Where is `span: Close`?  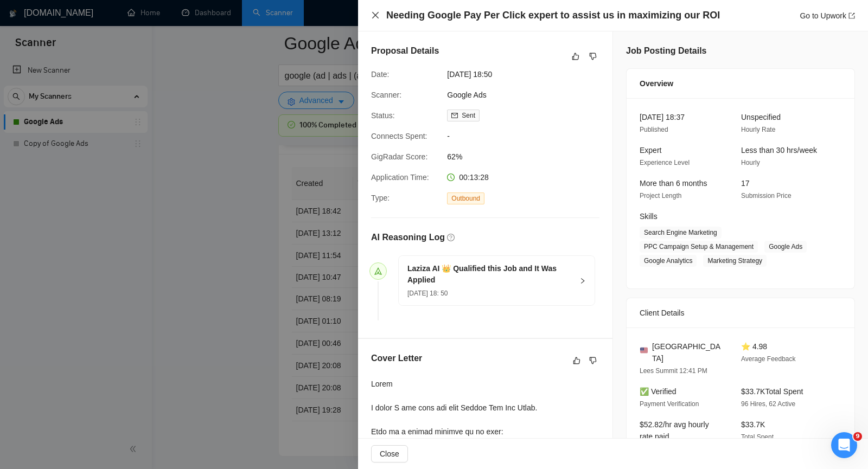 span: Close is located at coordinates (389, 454).